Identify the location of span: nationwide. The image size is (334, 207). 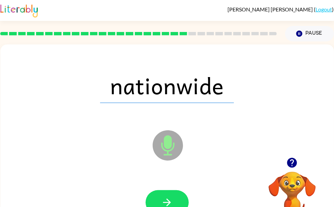
(167, 86).